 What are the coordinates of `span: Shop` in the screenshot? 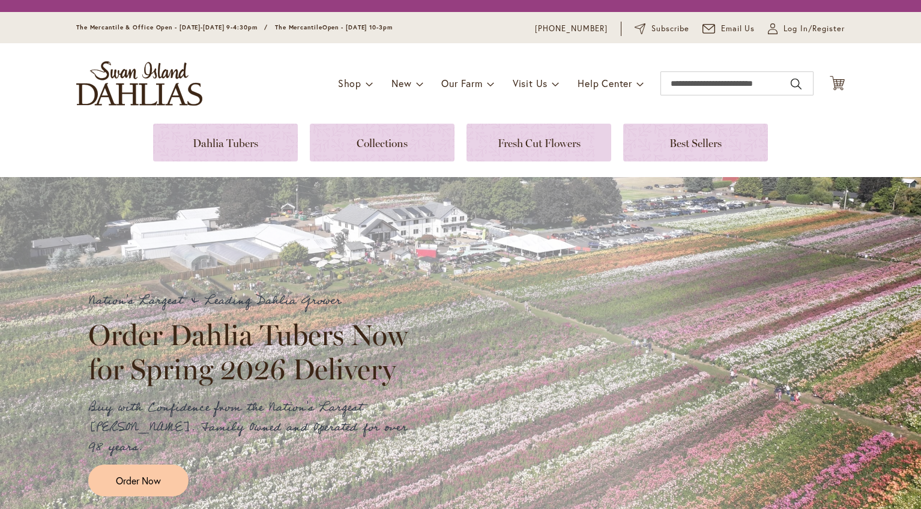 It's located at (349, 83).